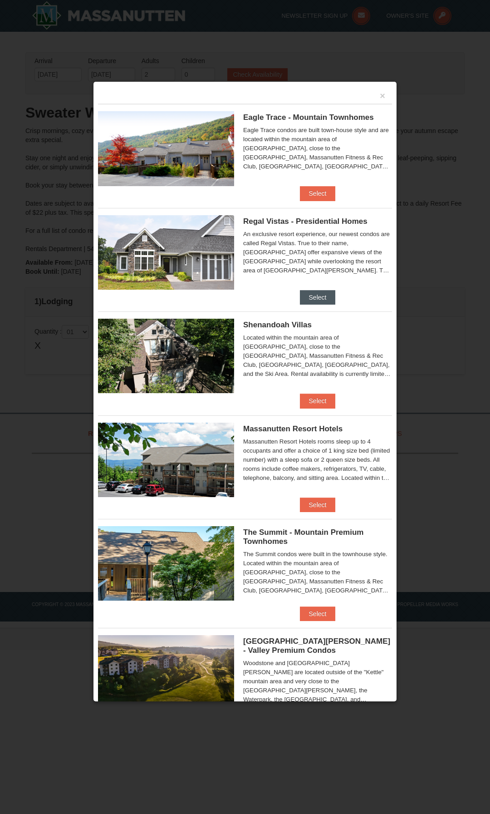 The height and width of the screenshot is (814, 490). Describe the element at coordinates (166, 252) in the screenshot. I see `img: 19218991-1-902409a9.jpg` at that location.